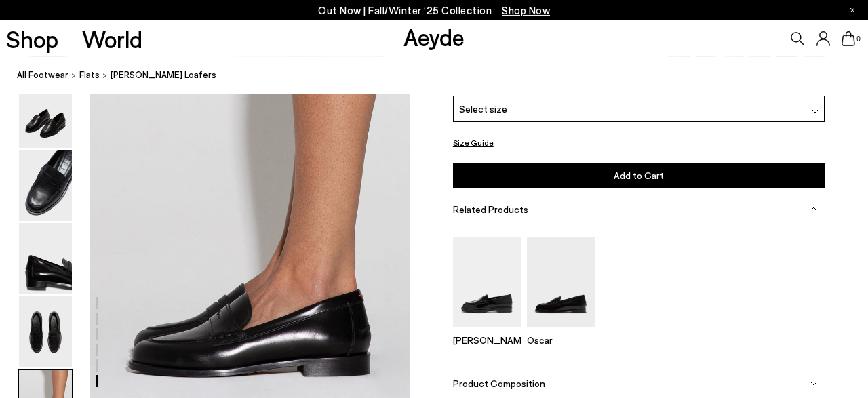 This screenshot has height=398, width=868. Describe the element at coordinates (560, 331) in the screenshot. I see `a: Oscar Leather Loafers Oscar` at that location.